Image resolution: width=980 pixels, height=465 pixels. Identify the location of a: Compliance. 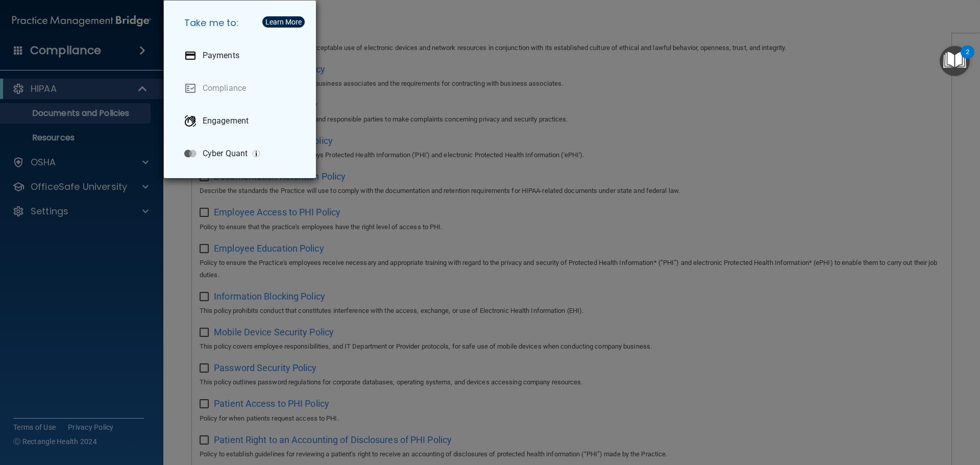
(242, 88).